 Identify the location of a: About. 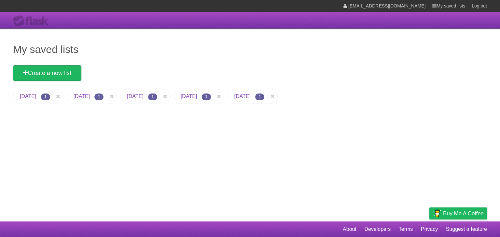
(349, 230).